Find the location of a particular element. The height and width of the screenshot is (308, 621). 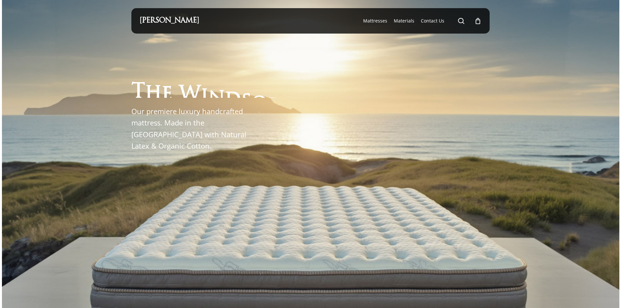

span: Materials is located at coordinates (404, 21).